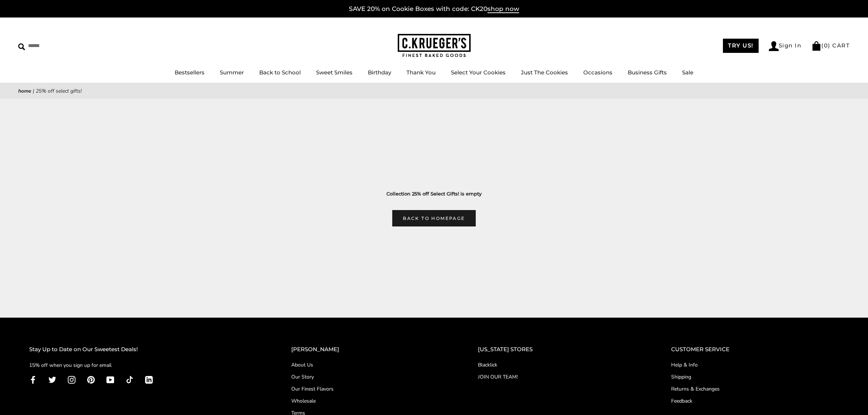  What do you see at coordinates (598, 72) in the screenshot?
I see `a: Occasions` at bounding box center [598, 72].